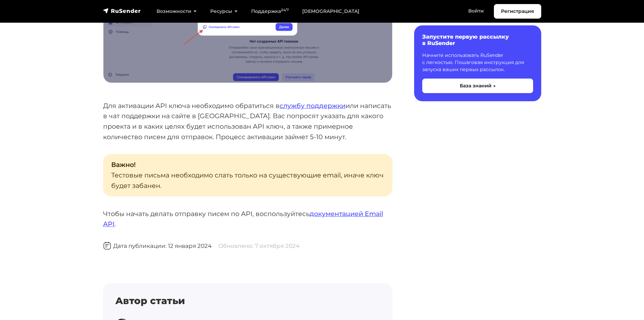 The height and width of the screenshot is (320, 644). I want to click on h6: Запустите первую рассылку в RuSender, so click(478, 40).